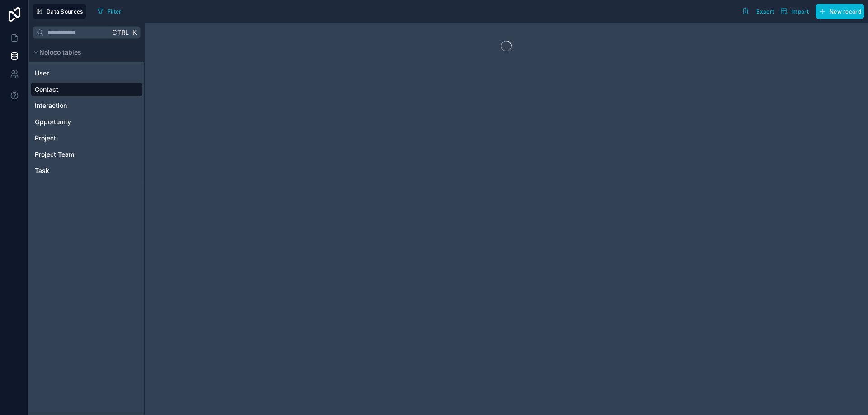  Describe the element at coordinates (838, 11) in the screenshot. I see `a: New record` at that location.